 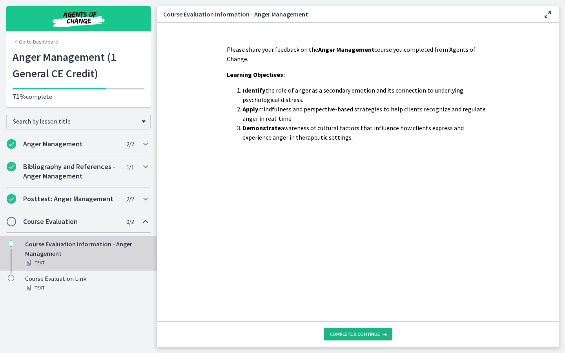 I want to click on span: Learning Objectives:, so click(x=256, y=75).